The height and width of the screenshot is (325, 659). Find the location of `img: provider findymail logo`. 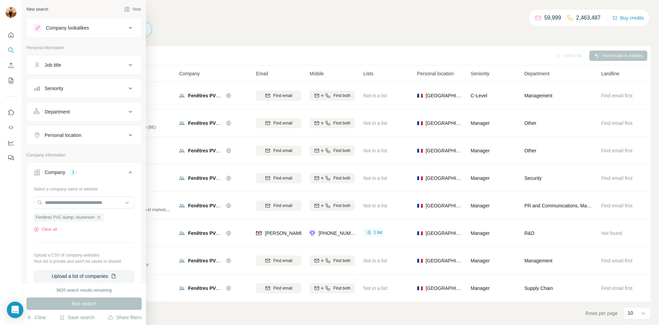

img: provider findymail logo is located at coordinates (259, 233).